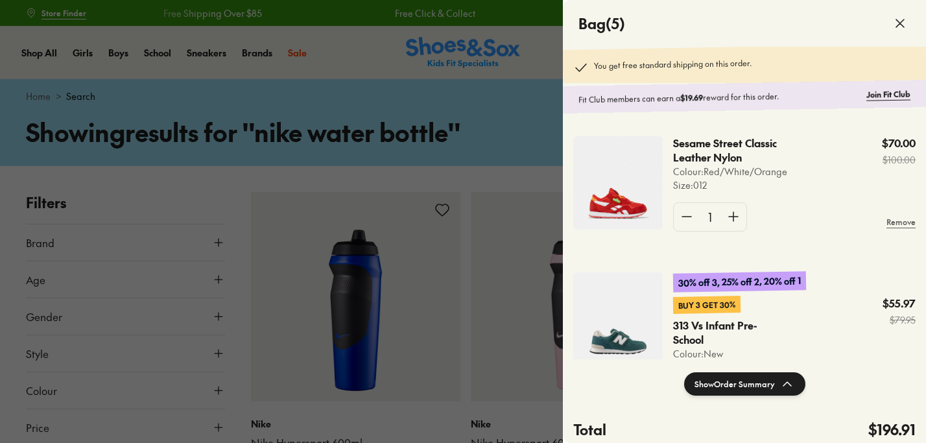  I want to click on s: $79.95, so click(899, 320).